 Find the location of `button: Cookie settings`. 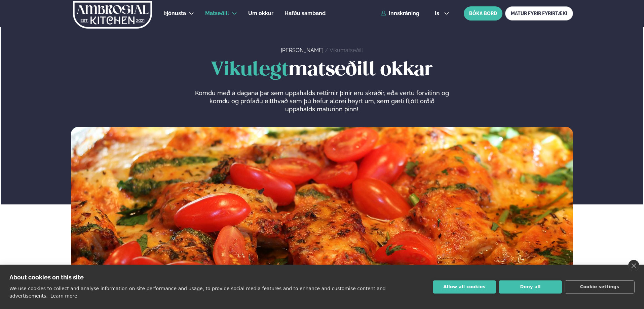

button: Cookie settings is located at coordinates (600, 287).